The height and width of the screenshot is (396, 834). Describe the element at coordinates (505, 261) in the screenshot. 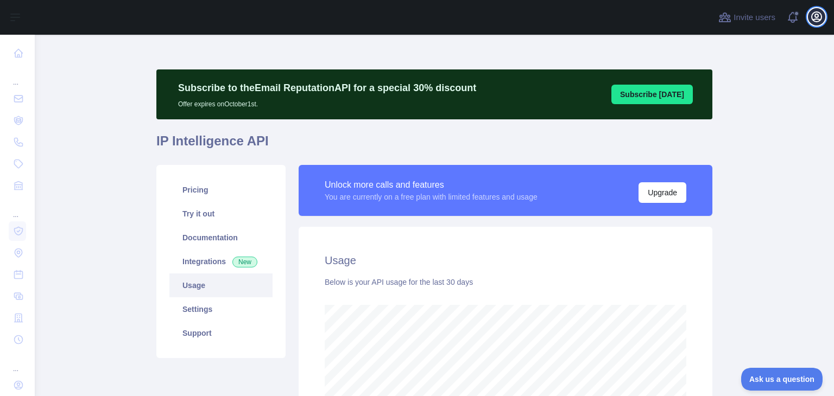

I see `h2: Usage` at that location.